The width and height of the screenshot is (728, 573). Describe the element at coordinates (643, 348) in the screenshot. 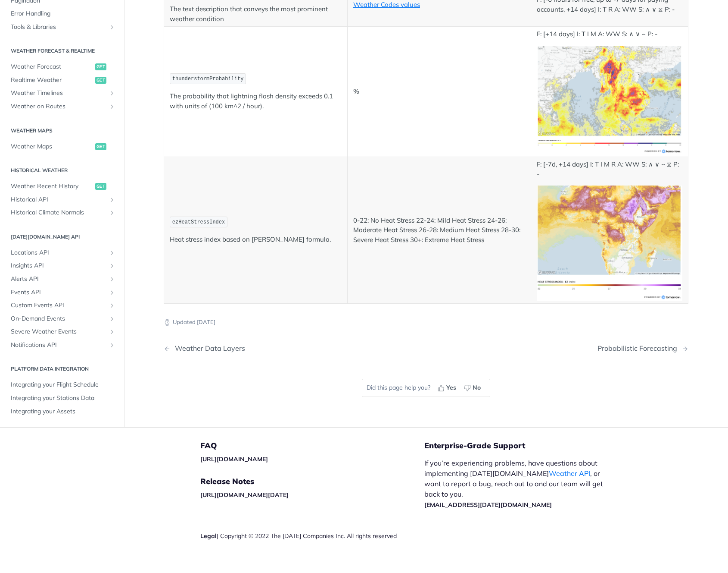

I see `a: Next Page: Probabilistic Forecasting` at that location.